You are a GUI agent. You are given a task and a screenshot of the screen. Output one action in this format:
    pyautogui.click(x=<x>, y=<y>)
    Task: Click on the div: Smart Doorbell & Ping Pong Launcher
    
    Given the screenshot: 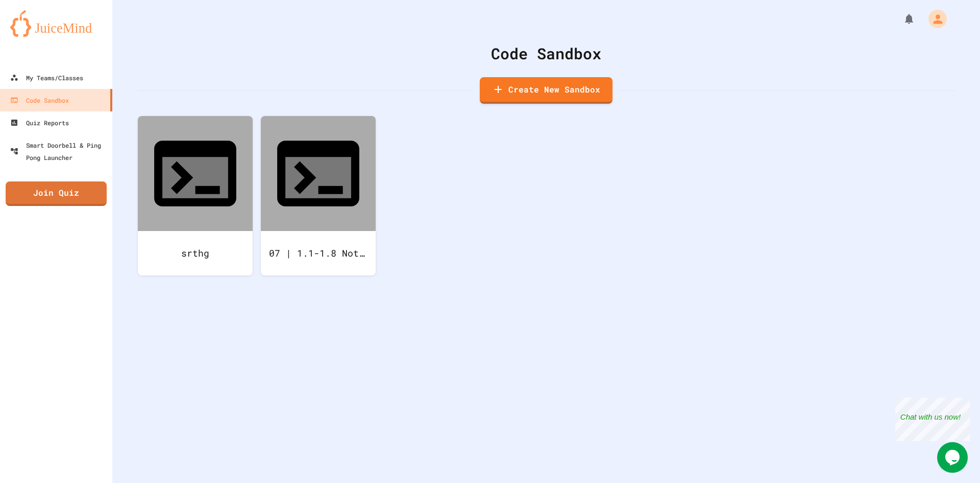 What is the action you would take?
    pyautogui.click(x=59, y=151)
    